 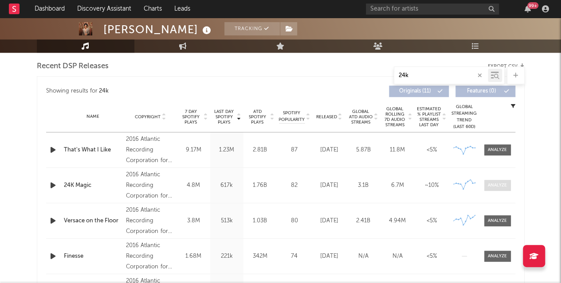 What do you see at coordinates (104, 91) in the screenshot?
I see `div: 24k` at bounding box center [104, 91].